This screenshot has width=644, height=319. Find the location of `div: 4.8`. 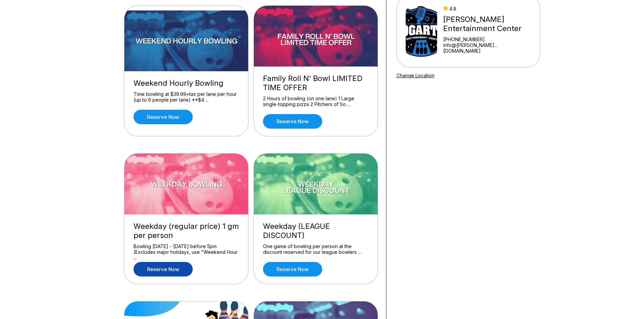

div: 4.8 is located at coordinates (487, 8).